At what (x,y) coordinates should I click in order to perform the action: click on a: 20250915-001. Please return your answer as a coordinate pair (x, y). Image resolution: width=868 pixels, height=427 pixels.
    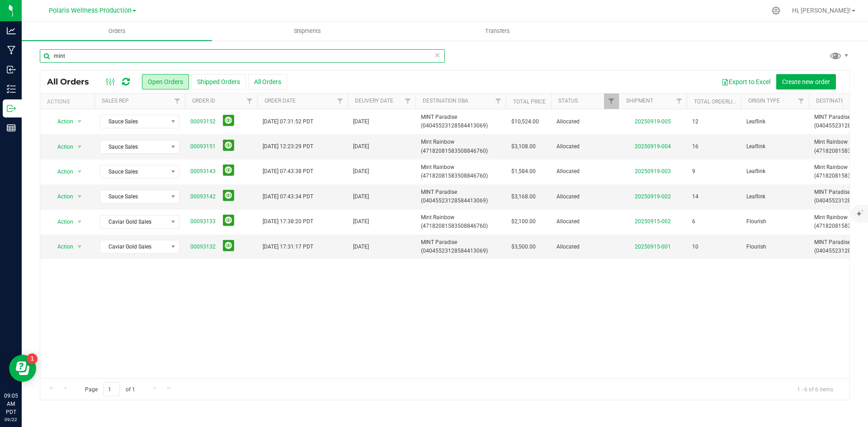
    Looking at the image, I should click on (653, 247).